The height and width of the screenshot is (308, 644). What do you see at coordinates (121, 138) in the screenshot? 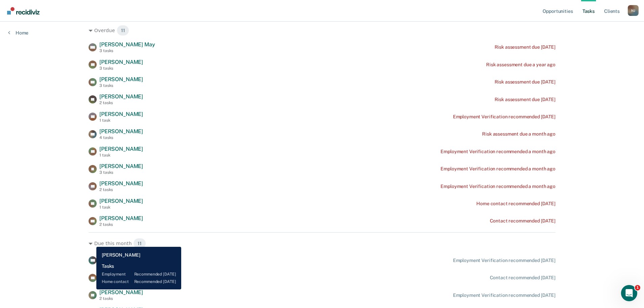
I see `div: 4 tasks` at bounding box center [121, 138].